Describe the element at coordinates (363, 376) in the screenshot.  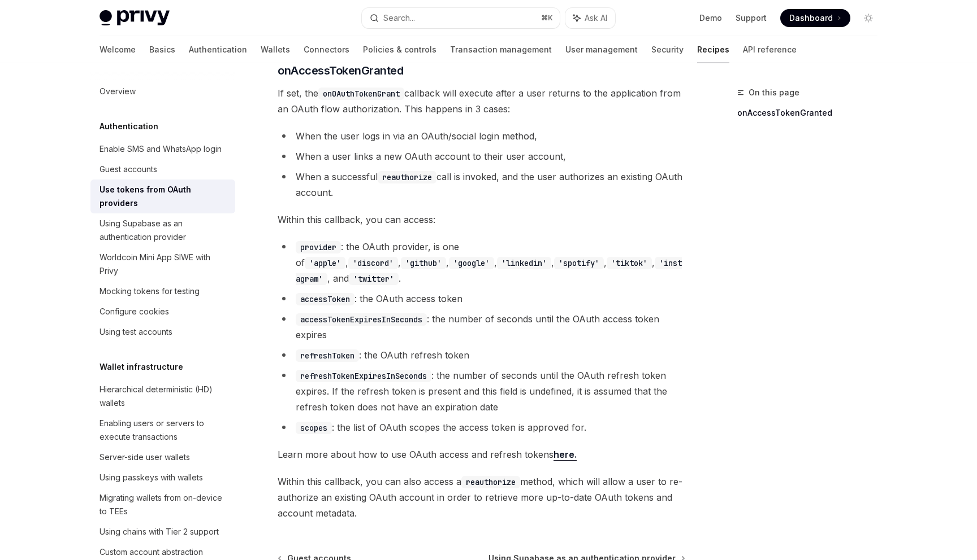
I see `code: refreshTokenExpiresInSeconds` at that location.